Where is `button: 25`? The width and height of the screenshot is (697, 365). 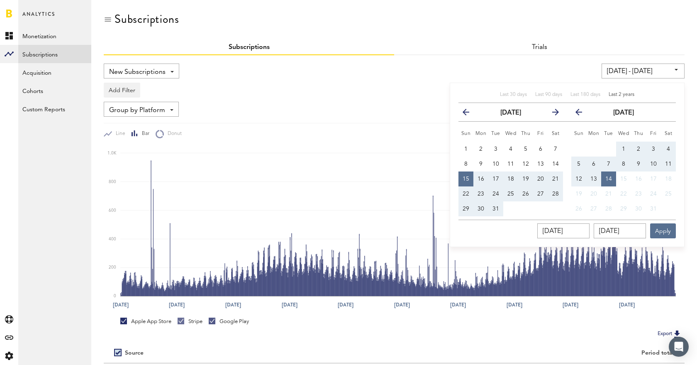 button: 25 is located at coordinates (511, 194).